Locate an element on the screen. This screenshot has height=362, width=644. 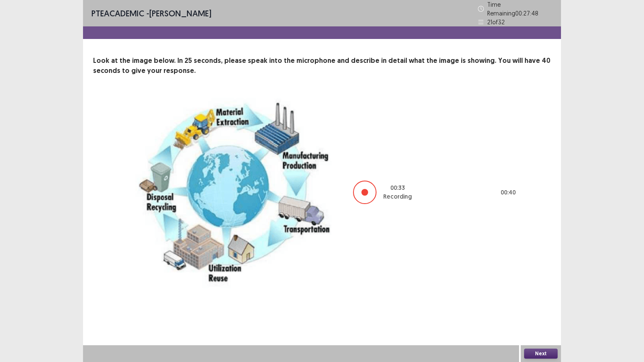
button: Next is located at coordinates (541, 354).